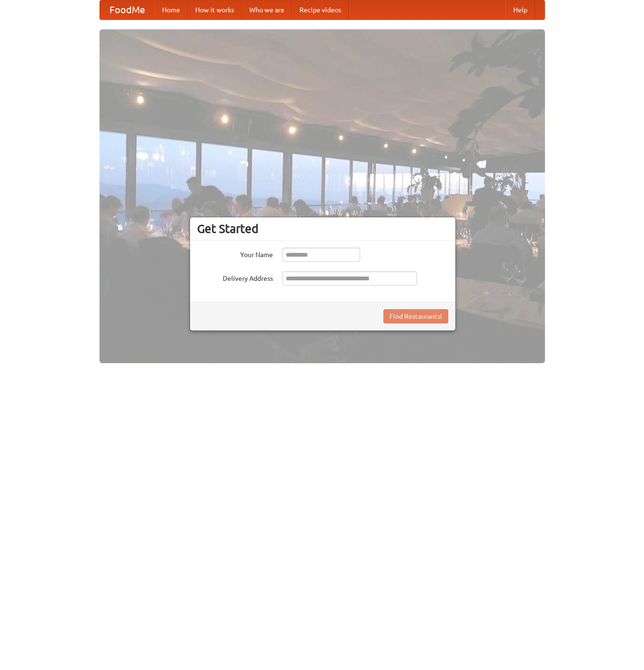  I want to click on a: Help, so click(520, 10).